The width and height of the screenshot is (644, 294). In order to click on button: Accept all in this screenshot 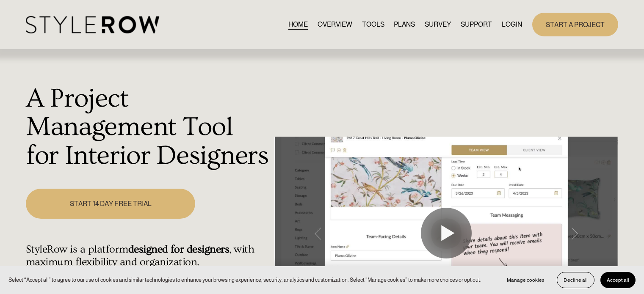, I will do `click(618, 280)`.